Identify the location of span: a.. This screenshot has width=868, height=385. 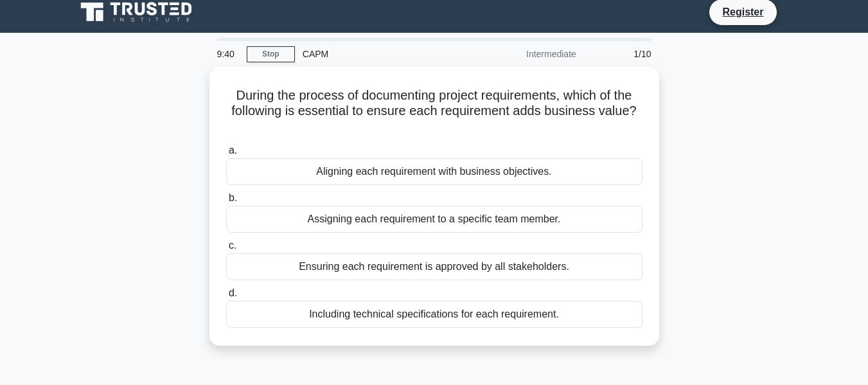
(233, 149).